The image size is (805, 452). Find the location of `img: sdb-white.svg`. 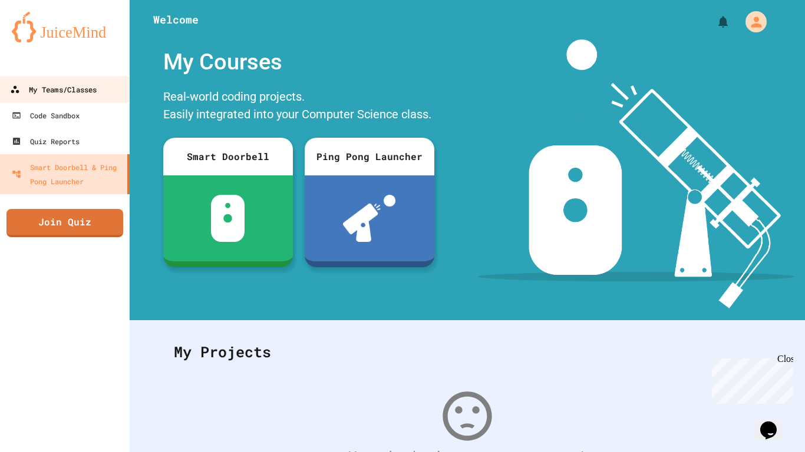

img: sdb-white.svg is located at coordinates (227, 219).